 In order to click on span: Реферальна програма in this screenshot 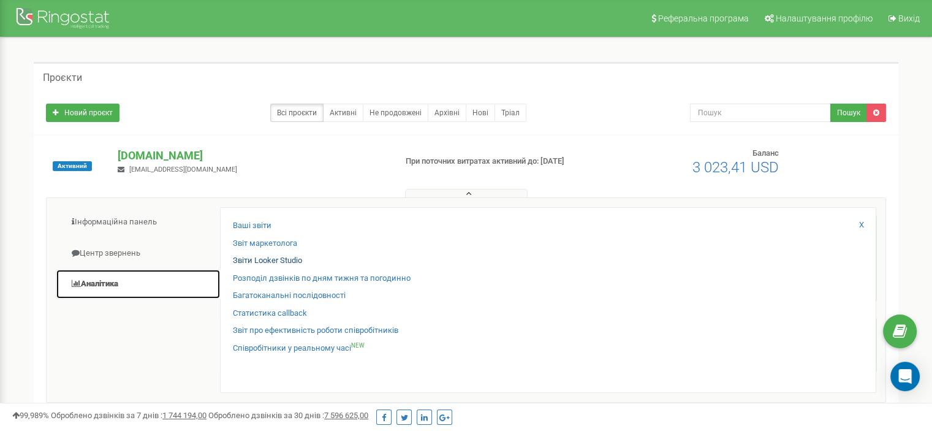, I will do `click(703, 18)`.